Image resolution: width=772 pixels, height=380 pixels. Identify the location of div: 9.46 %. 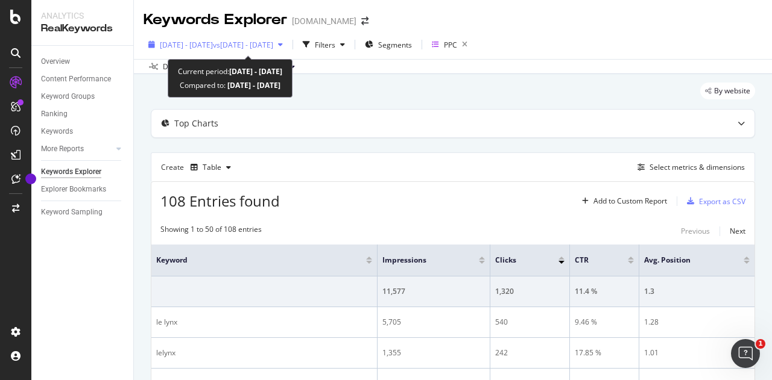
(604, 322).